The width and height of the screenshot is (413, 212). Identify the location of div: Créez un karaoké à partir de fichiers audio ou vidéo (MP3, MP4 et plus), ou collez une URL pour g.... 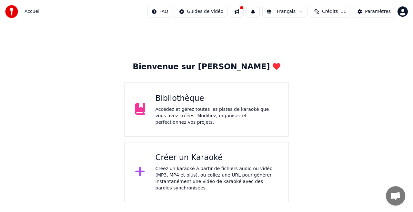
(217, 179).